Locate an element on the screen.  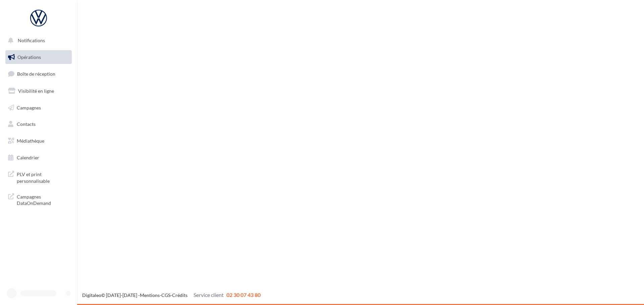
a: Visibilité en ligne is located at coordinates (39, 91).